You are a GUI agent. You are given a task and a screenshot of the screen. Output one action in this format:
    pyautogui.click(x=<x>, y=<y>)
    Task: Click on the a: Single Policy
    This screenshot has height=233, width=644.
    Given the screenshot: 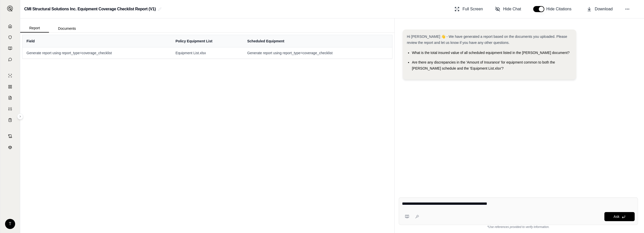 What is the action you would take?
    pyautogui.click(x=10, y=76)
    